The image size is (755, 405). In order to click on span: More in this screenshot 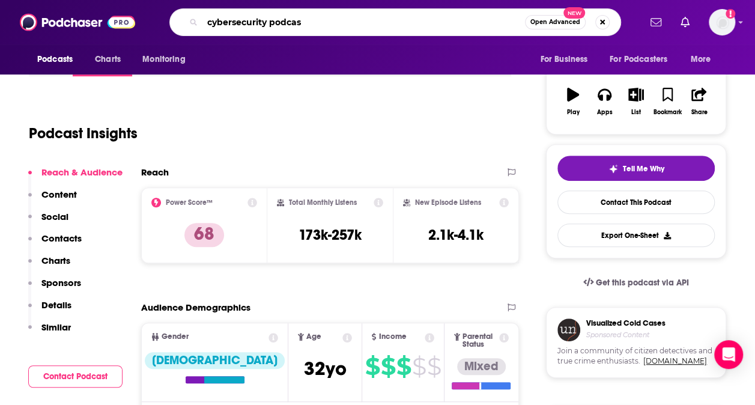, I will do `click(701, 59)`.